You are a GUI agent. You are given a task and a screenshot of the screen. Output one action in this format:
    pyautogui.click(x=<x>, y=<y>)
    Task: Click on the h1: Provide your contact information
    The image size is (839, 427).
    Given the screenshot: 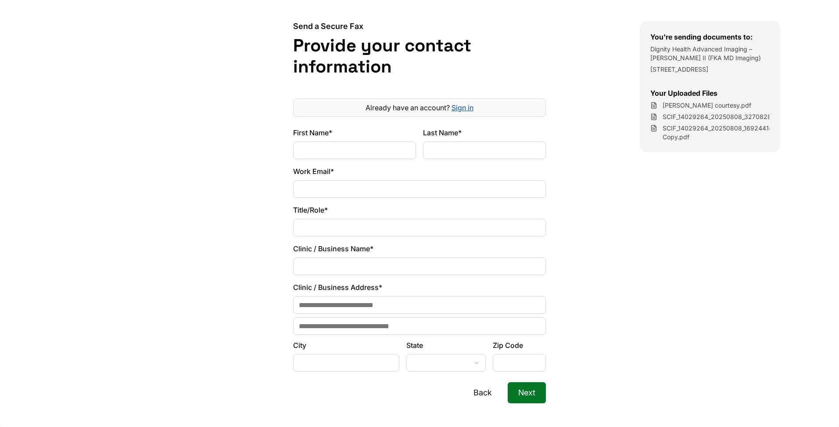 What is the action you would take?
    pyautogui.click(x=420, y=56)
    